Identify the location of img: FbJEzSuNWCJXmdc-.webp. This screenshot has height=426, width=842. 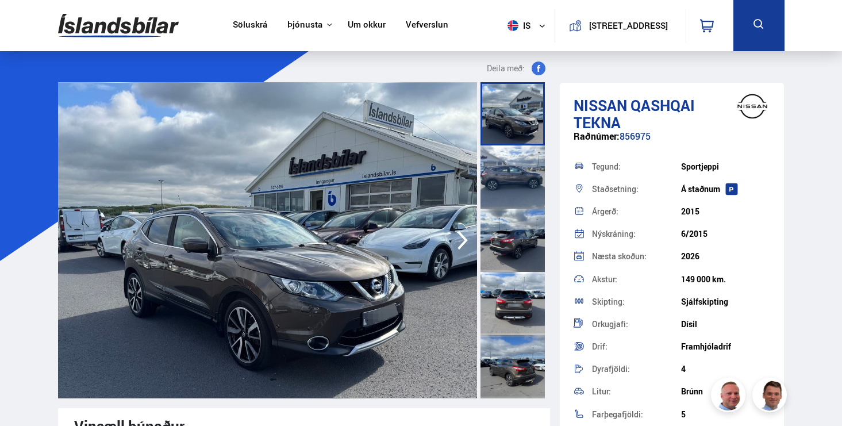
(772, 397).